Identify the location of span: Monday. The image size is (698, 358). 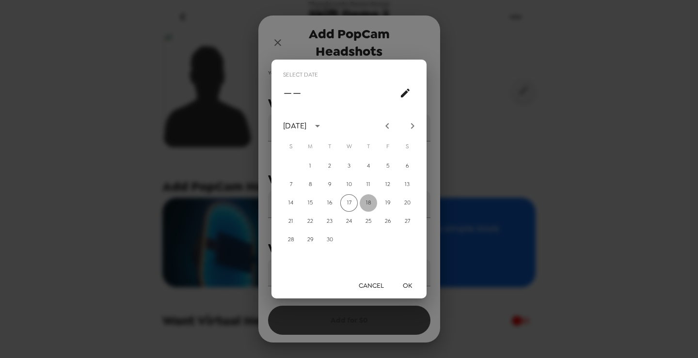
(310, 147).